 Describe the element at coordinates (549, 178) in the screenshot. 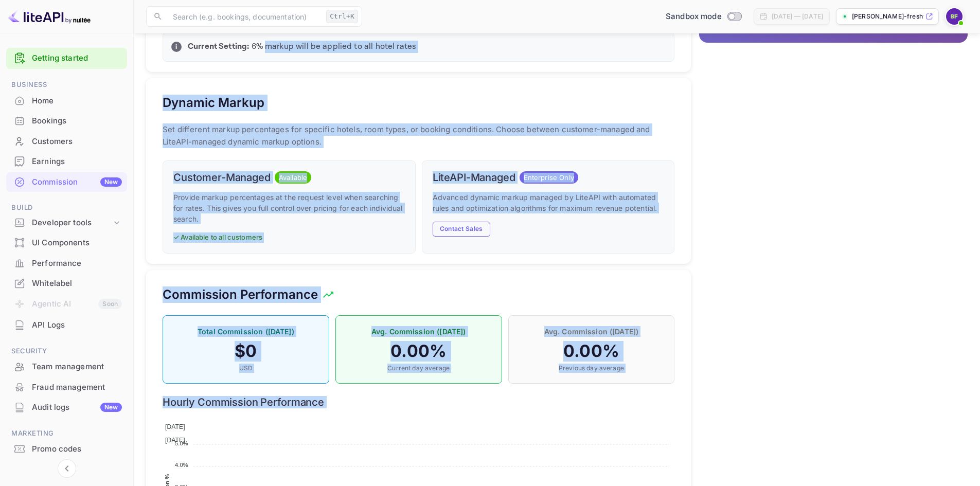

I see `span: Enterprise Only` at that location.